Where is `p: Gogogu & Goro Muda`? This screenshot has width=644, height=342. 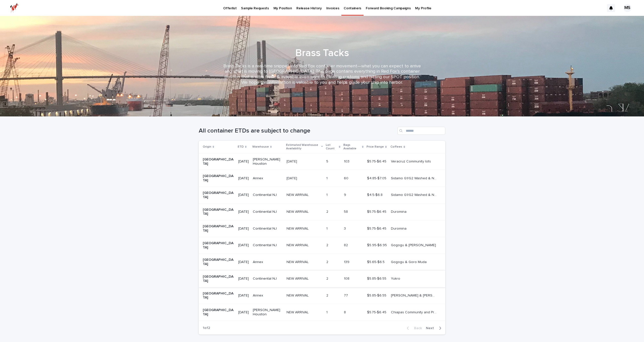 p: Gogogu & Goro Muda is located at coordinates (409, 262).